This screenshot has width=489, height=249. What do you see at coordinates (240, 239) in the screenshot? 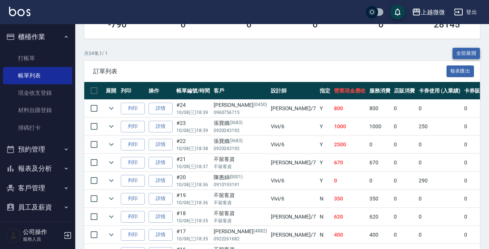
I see `p: 0922261682` at bounding box center [240, 239].